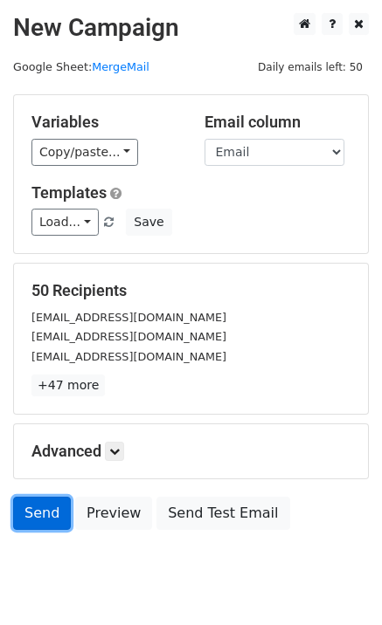  What do you see at coordinates (190, 28) in the screenshot?
I see `h2: New Campaign` at bounding box center [190, 28].